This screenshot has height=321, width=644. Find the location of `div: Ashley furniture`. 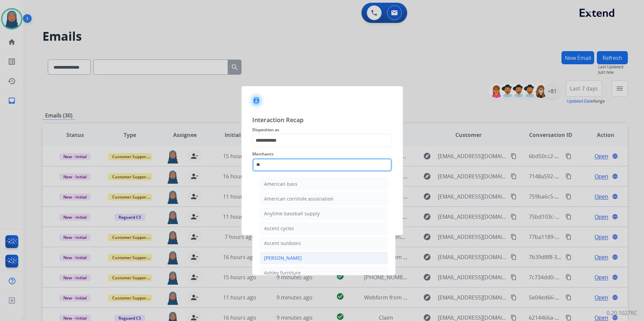

div: Ashley furniture is located at coordinates (282, 273).